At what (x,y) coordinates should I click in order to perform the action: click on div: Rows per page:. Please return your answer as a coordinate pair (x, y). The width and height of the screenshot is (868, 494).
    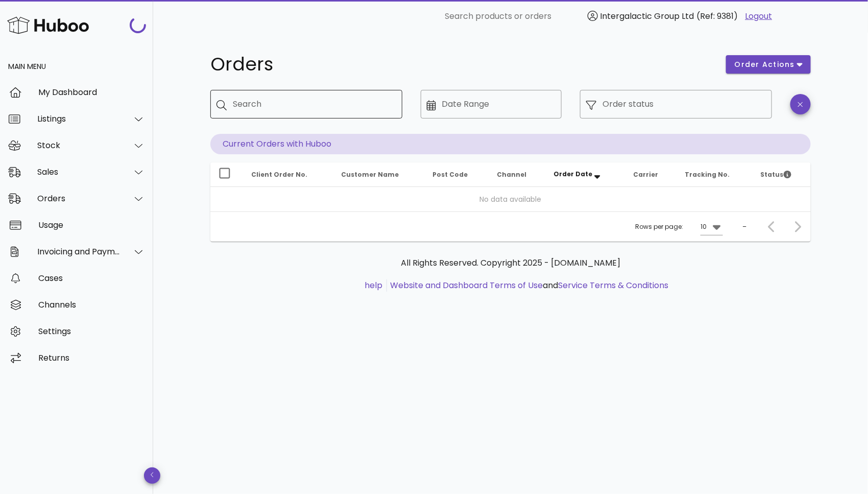
    Looking at the image, I should click on (679, 226).